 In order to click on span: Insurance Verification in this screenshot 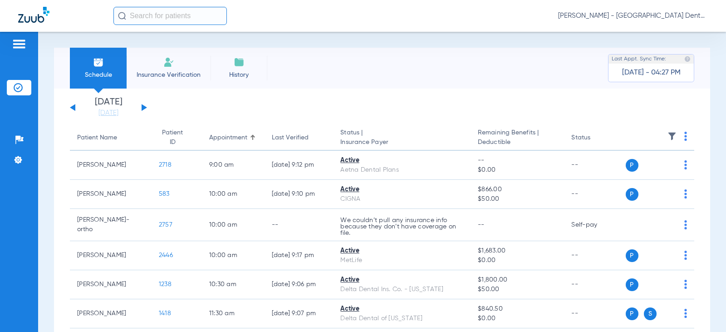, I will do `click(168, 75)`.